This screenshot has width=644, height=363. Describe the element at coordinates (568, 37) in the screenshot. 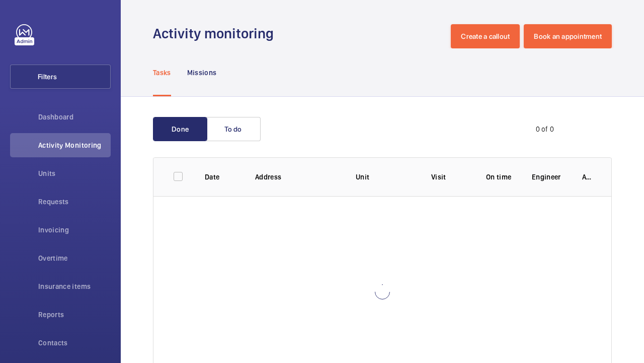

I see `button: Book an appointment` at that location.